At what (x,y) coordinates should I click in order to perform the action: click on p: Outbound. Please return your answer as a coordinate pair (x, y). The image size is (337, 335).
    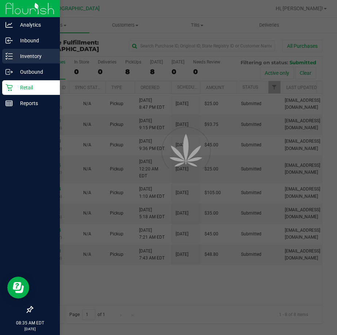
    Looking at the image, I should click on (35, 72).